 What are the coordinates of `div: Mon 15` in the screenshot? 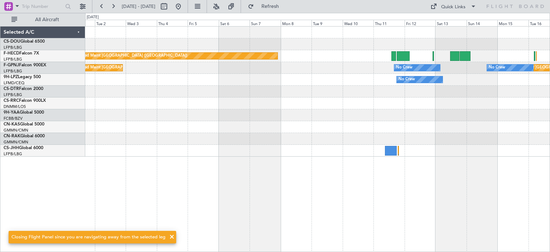 It's located at (513, 23).